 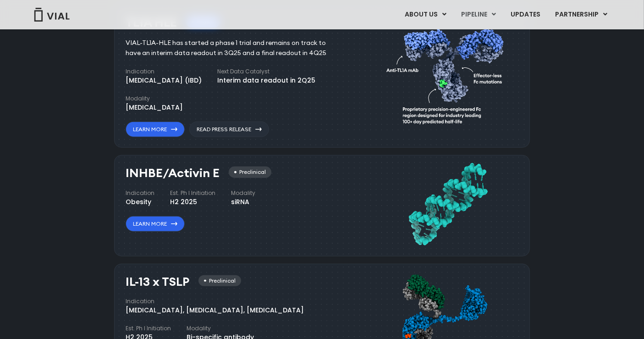 I want to click on div: Obesity, so click(x=140, y=202).